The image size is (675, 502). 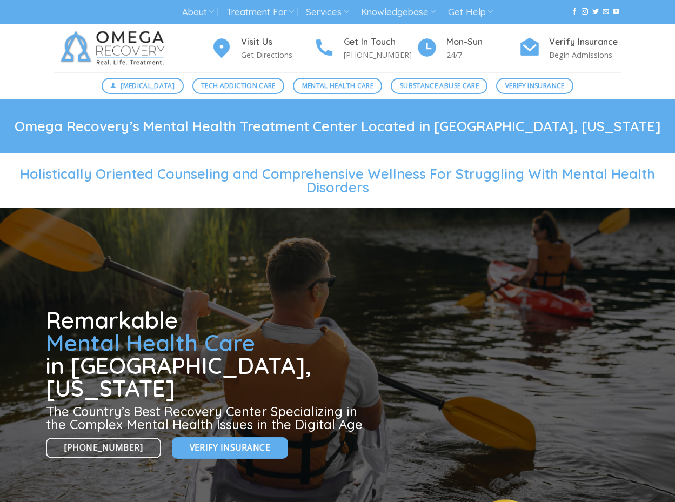 What do you see at coordinates (596, 12) in the screenshot?
I see `a: Follow on Twitter` at bounding box center [596, 12].